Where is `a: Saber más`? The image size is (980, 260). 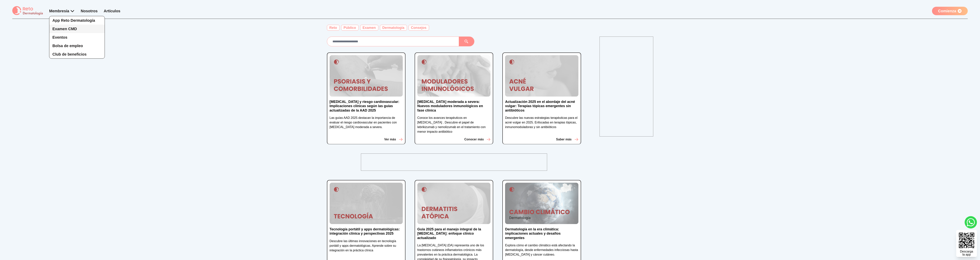
a: Saber más is located at coordinates (567, 139).